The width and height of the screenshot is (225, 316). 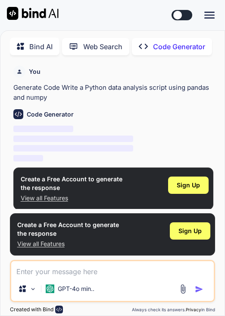 I want to click on p: Always check its answers. in Bind, so click(x=173, y=309).